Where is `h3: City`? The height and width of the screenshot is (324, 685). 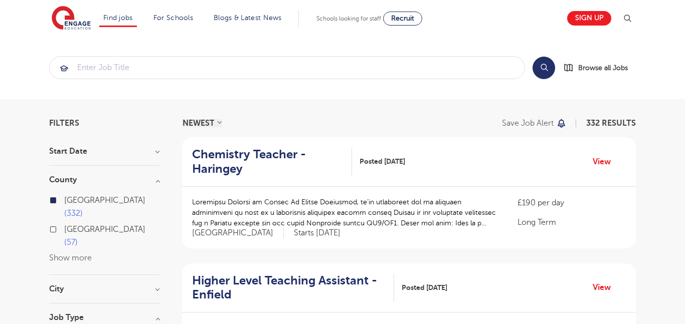 h3: City is located at coordinates (104, 289).